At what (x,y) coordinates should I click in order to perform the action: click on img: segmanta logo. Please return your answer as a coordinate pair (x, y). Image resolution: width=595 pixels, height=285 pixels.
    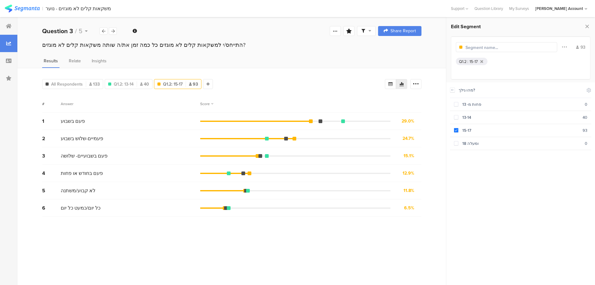
    Looking at the image, I should click on (22, 8).